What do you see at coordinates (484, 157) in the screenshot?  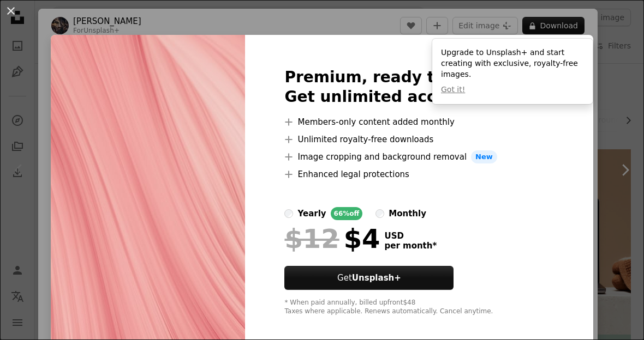 I see `span: New` at bounding box center [484, 157].